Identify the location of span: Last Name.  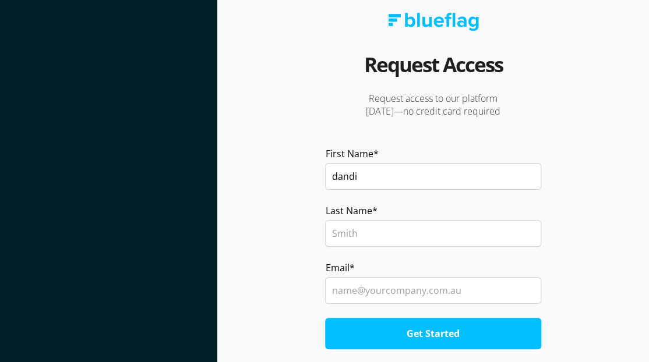
(348, 211).